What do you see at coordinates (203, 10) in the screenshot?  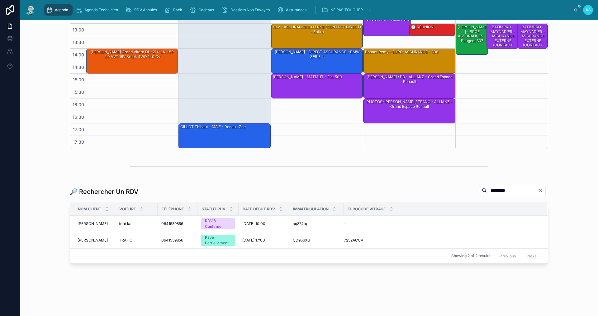 I see `a: Cadeaux` at bounding box center [203, 10].